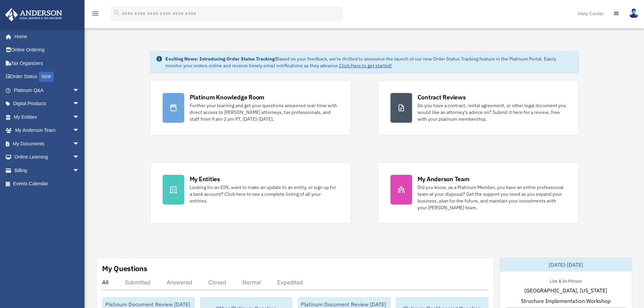  What do you see at coordinates (478, 193) in the screenshot?
I see `a: My Anderson Team Did you know, as a Platinum Member, you have an entire professional team at your...` at bounding box center [478, 193].